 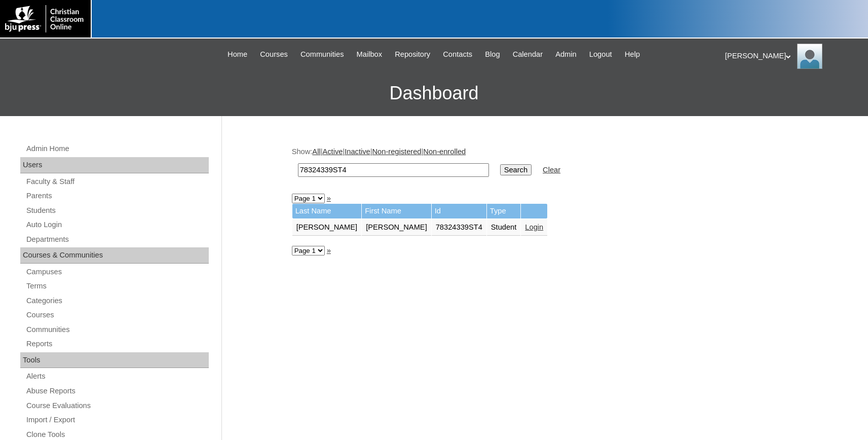 I want to click on h3: Dashboard, so click(x=433, y=93).